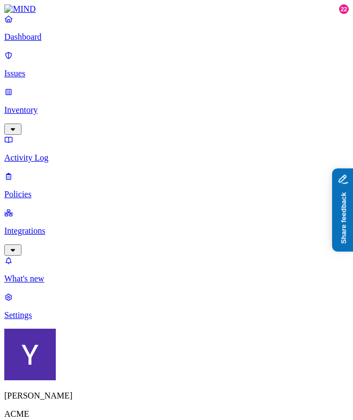 The height and width of the screenshot is (420, 353). Describe the element at coordinates (30, 354) in the screenshot. I see `img: Yana Orhov` at that location.